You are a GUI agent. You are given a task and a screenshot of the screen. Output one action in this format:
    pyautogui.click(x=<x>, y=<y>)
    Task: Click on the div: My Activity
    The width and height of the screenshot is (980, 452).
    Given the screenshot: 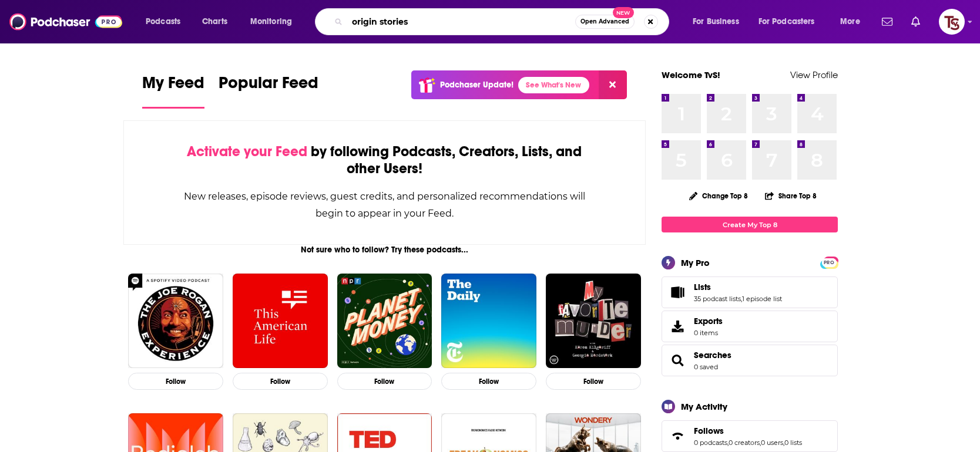 What is the action you would take?
    pyautogui.click(x=704, y=406)
    